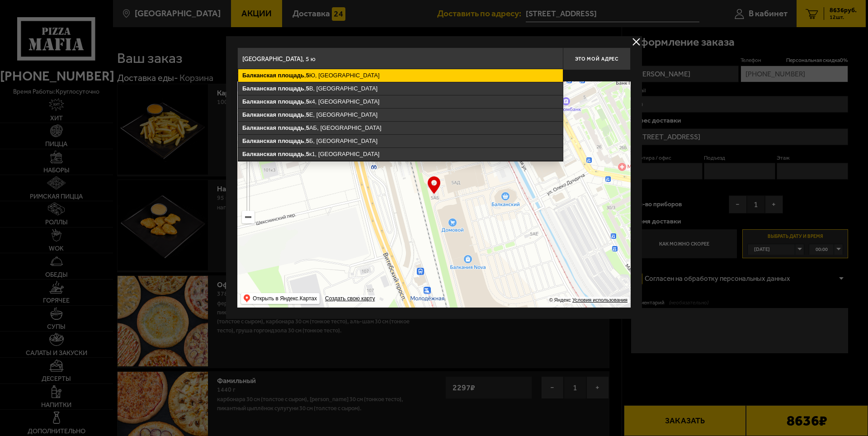 Image resolution: width=868 pixels, height=436 pixels. Describe the element at coordinates (401, 59) in the screenshot. I see `input: Введите адрес доставки` at that location.